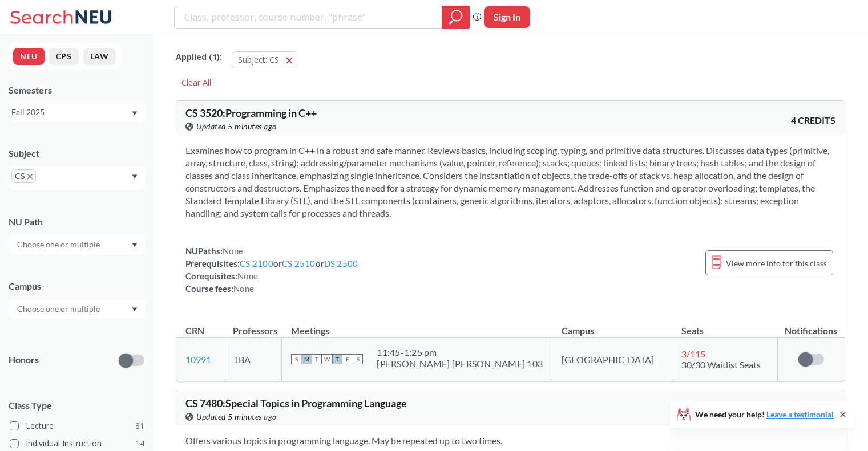 The width and height of the screenshot is (868, 451). What do you see at coordinates (813, 120) in the screenshot?
I see `span: 4 CREDITS` at bounding box center [813, 120].